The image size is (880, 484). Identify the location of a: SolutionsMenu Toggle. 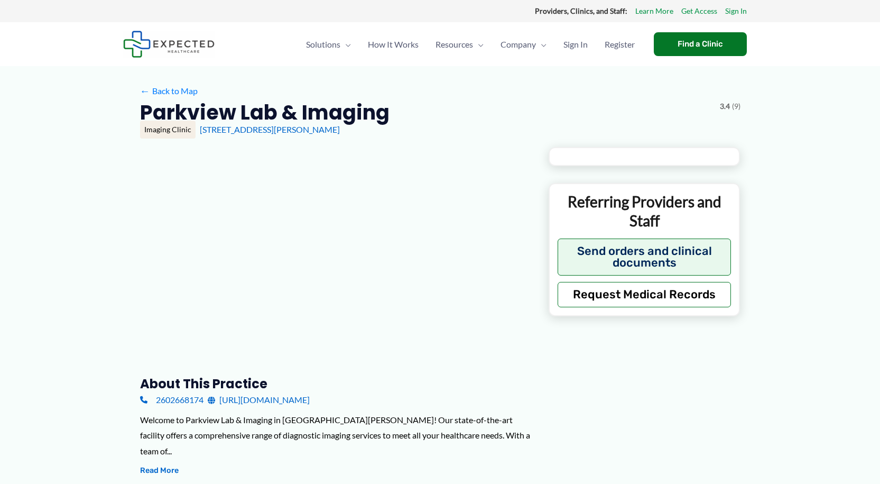
(328, 44).